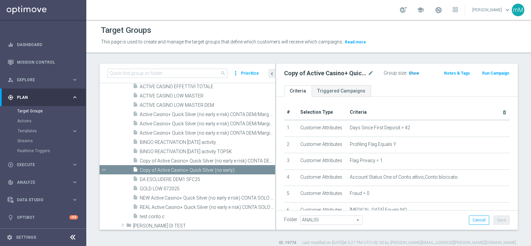 This screenshot has width=531, height=246. I want to click on span: BINGO REACTIVATION 27.04.25 activity, so click(207, 142).